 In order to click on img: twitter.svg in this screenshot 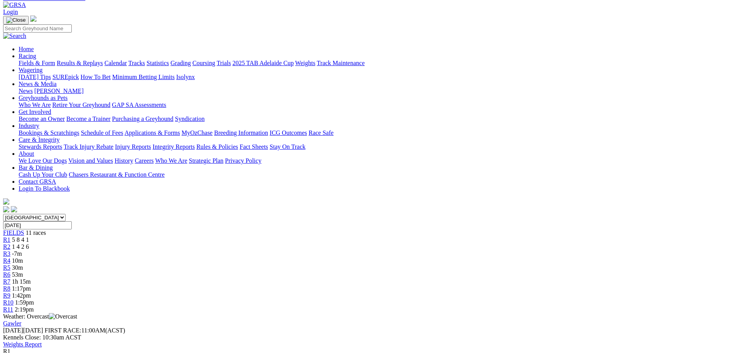, I will do `click(14, 210)`.